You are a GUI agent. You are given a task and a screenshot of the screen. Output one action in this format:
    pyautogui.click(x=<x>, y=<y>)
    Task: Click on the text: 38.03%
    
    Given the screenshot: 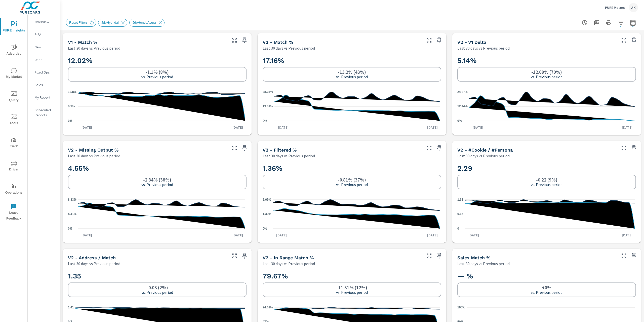 What is the action you would take?
    pyautogui.click(x=268, y=92)
    